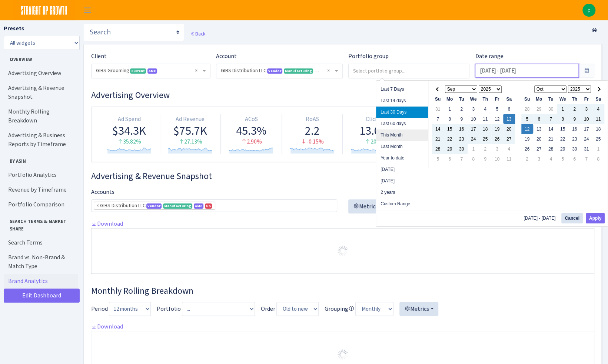 The width and height of the screenshot is (608, 364). Describe the element at coordinates (368, 56) in the screenshot. I see `label: Portfolio group` at that location.